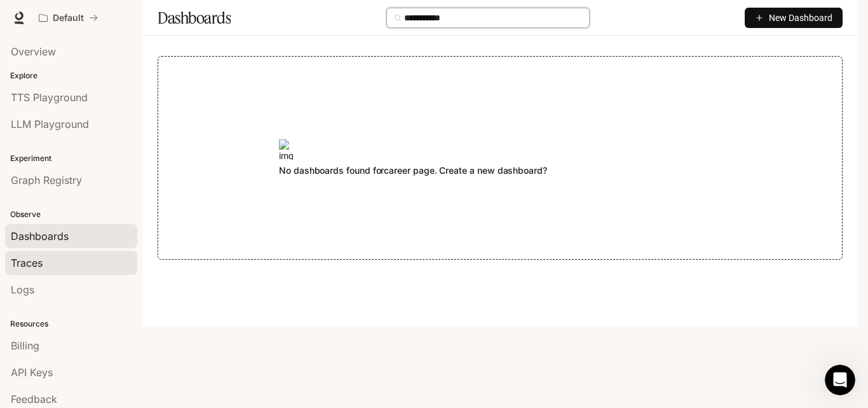 The height and width of the screenshot is (408, 868). What do you see at coordinates (193, 18) in the screenshot?
I see `h1: Dashboards` at bounding box center [193, 18].